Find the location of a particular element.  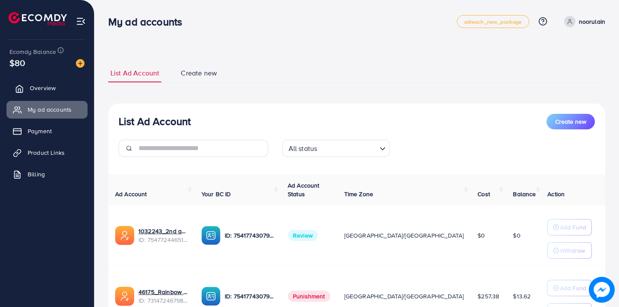

p: noorulain is located at coordinates (592, 22).